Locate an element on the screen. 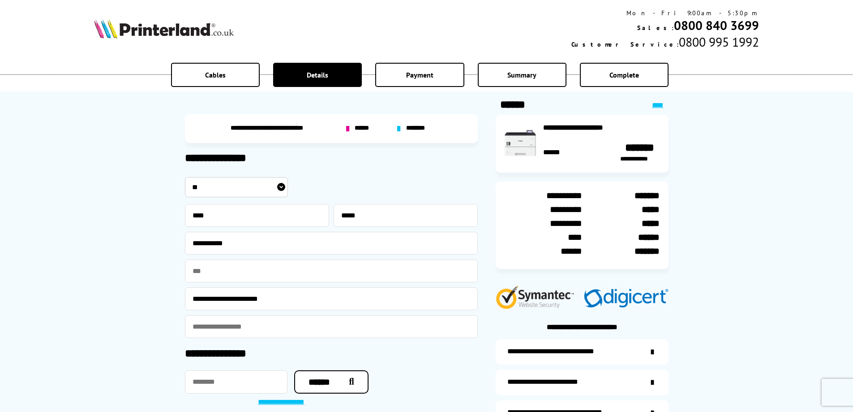 The image size is (853, 412). img: Printerland Logo is located at coordinates (164, 29).